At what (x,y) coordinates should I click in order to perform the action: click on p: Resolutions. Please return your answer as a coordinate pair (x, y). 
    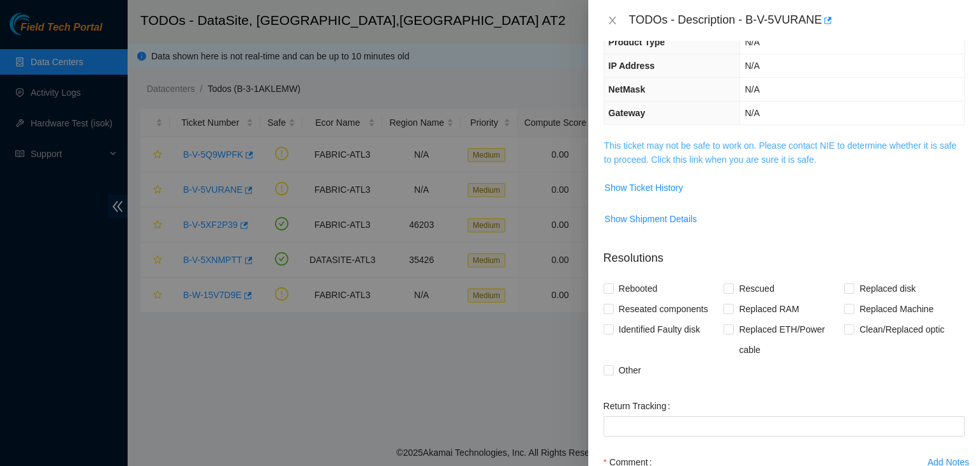
    Looking at the image, I should click on (784, 253).